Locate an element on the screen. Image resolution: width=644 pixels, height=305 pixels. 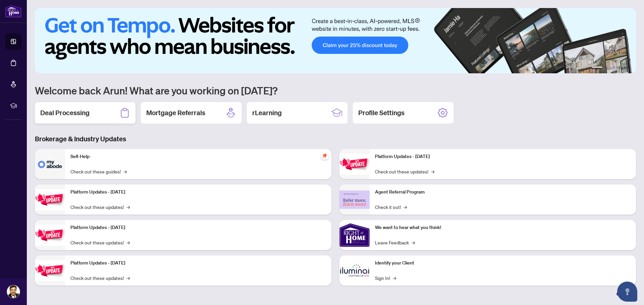
button: 6 is located at coordinates (628, 68).